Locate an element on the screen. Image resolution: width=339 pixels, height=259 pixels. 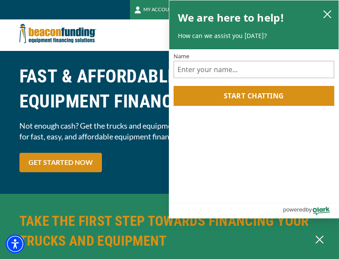
a: GET STARTED NOW is located at coordinates (60, 162).